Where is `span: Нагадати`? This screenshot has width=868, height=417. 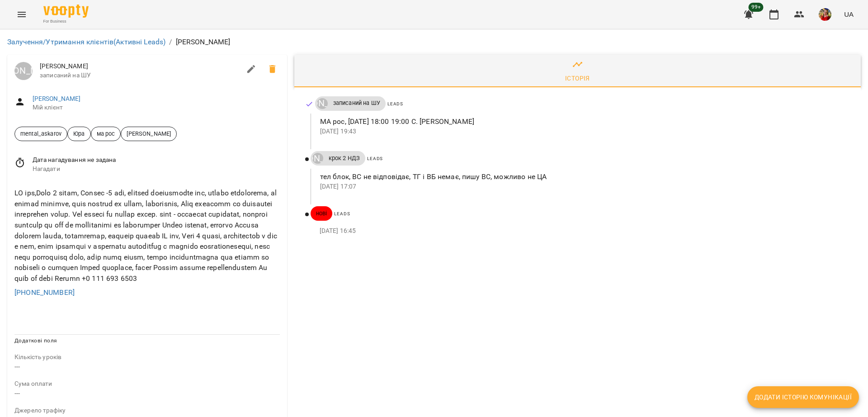 span: Нагадати is located at coordinates (156, 169).